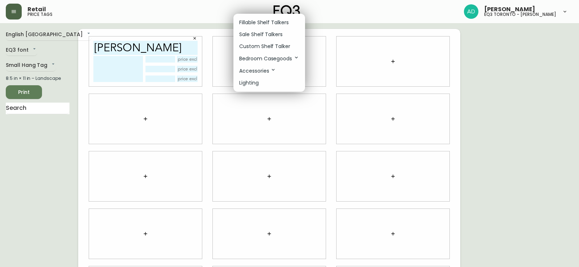  What do you see at coordinates (258, 71) in the screenshot?
I see `p: Accessories` at bounding box center [258, 71].